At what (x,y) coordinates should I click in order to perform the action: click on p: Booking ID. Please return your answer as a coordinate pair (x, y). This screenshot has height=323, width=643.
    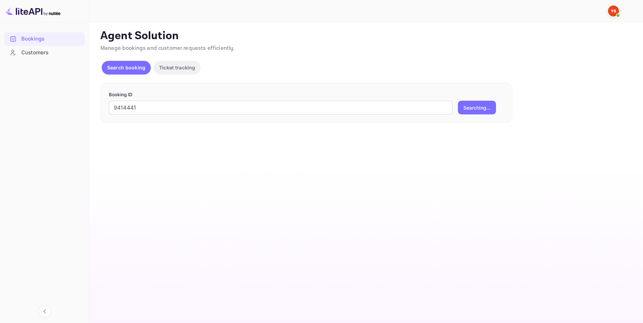
    Looking at the image, I should click on (306, 95).